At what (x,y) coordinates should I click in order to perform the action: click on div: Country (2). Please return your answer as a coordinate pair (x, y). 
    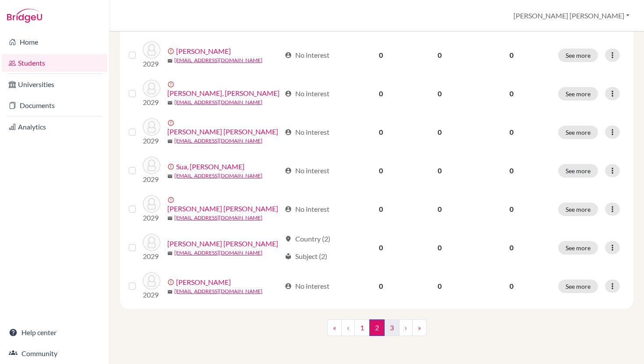
    Looking at the image, I should click on (308, 239).